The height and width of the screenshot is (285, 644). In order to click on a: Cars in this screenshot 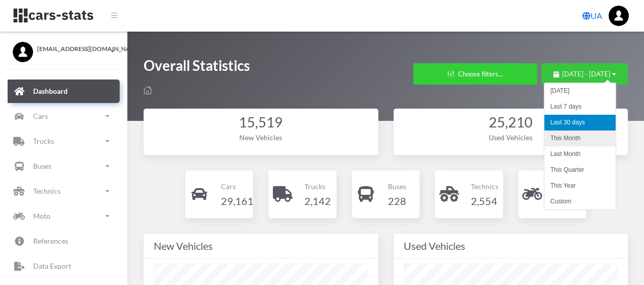, I will do `click(64, 116)`.